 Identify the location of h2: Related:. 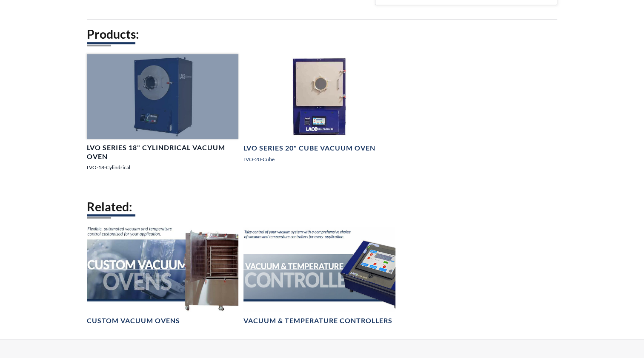
(322, 206).